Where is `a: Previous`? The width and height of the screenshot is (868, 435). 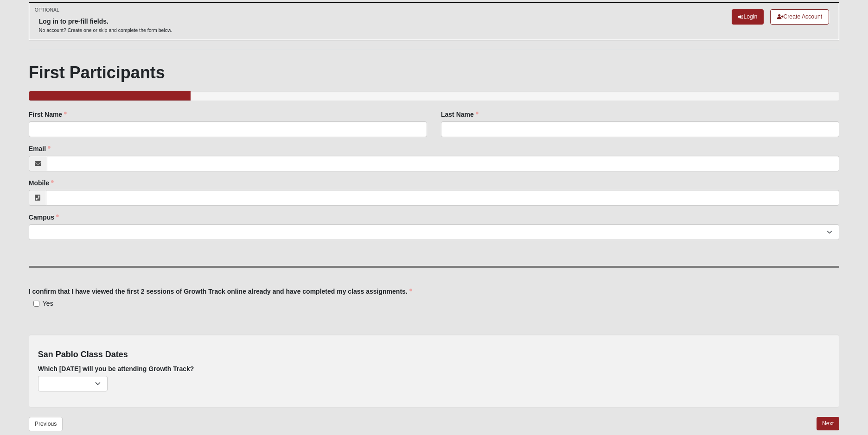 a: Previous is located at coordinates (46, 424).